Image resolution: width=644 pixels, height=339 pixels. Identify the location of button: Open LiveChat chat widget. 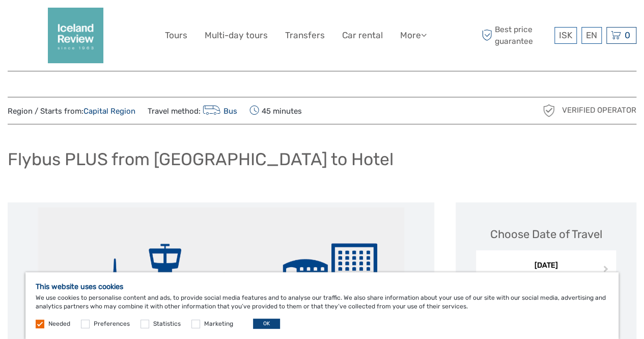
(124, 22).